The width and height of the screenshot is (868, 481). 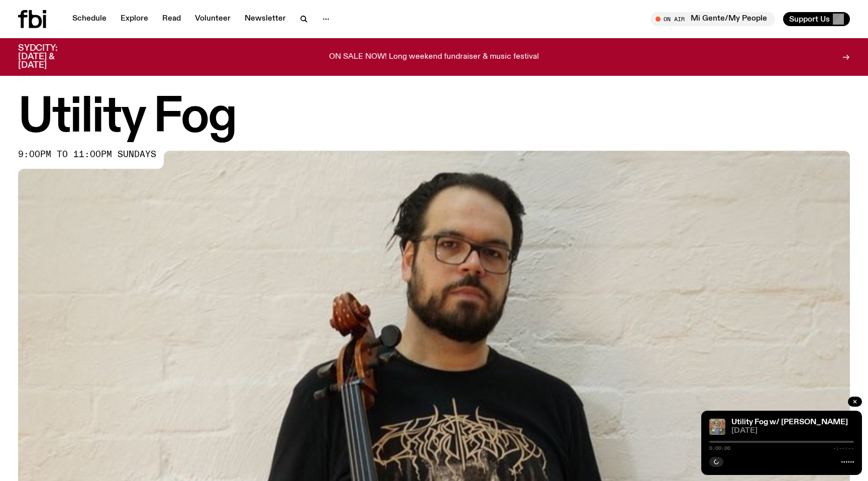 I want to click on span: 9:00pm to 11:00pm sundays, so click(x=87, y=155).